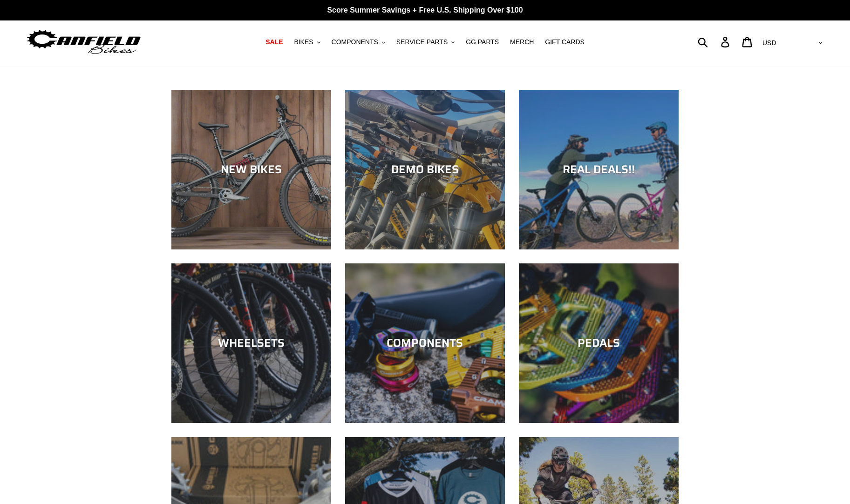 This screenshot has width=850, height=504. What do you see at coordinates (425, 42) in the screenshot?
I see `button: SERVICE PARTS` at bounding box center [425, 42].